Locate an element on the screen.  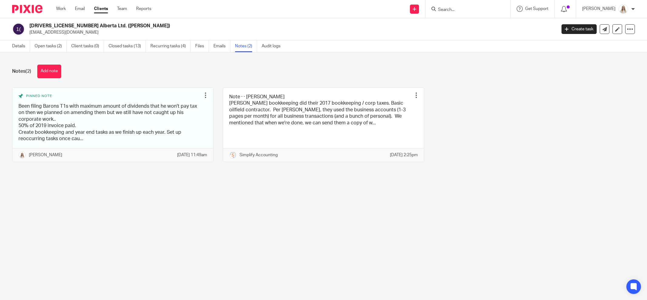
a: Open tasks (2) is located at coordinates (51, 46).